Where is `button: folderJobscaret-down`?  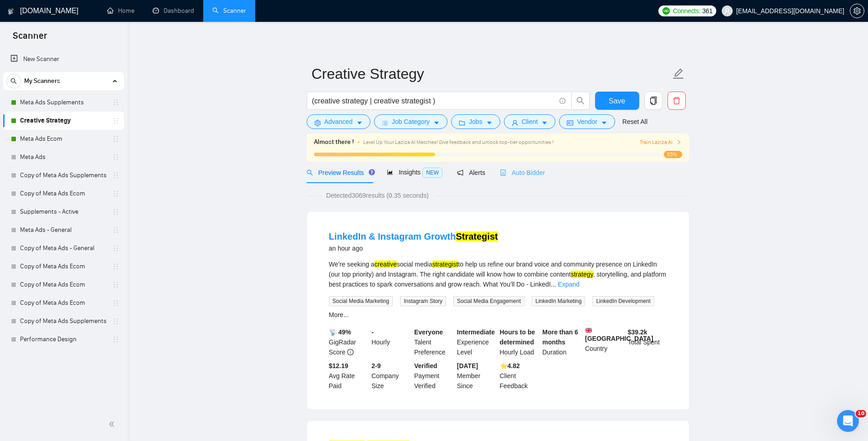
button: folderJobscaret-down is located at coordinates (475, 122).